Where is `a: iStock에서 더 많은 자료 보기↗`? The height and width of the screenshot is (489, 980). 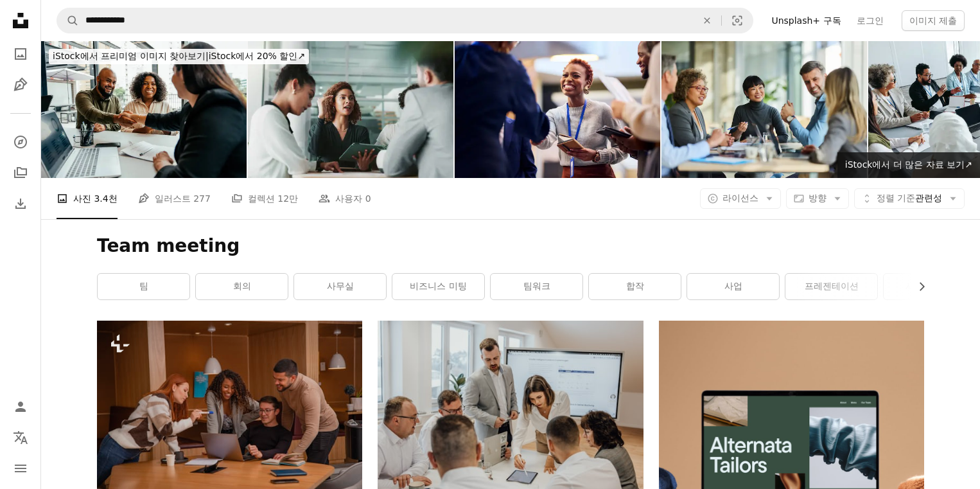 a: iStock에서 더 많은 자료 보기↗ is located at coordinates (909, 165).